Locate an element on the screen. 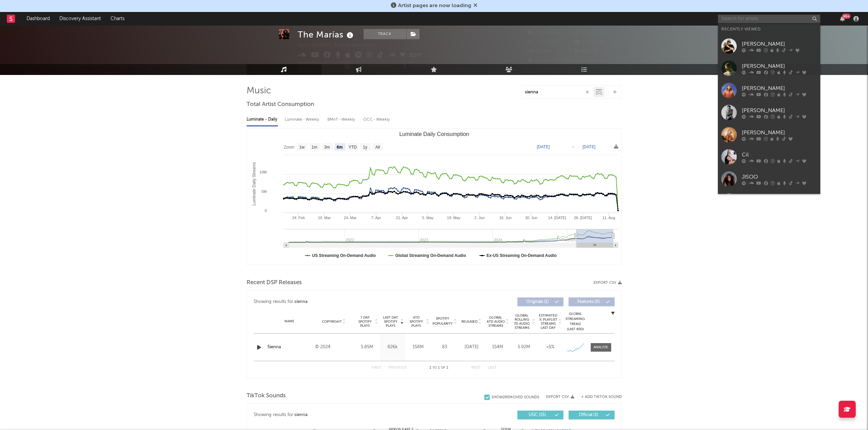 The height and width of the screenshot is (430, 868). span: Spotify Popularity is located at coordinates (442, 322).